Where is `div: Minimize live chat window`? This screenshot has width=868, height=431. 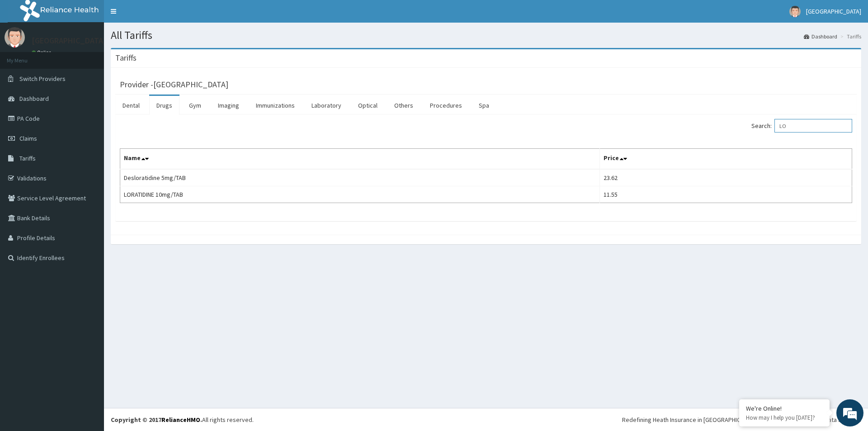
div: Minimize live chat window is located at coordinates (159, 15).